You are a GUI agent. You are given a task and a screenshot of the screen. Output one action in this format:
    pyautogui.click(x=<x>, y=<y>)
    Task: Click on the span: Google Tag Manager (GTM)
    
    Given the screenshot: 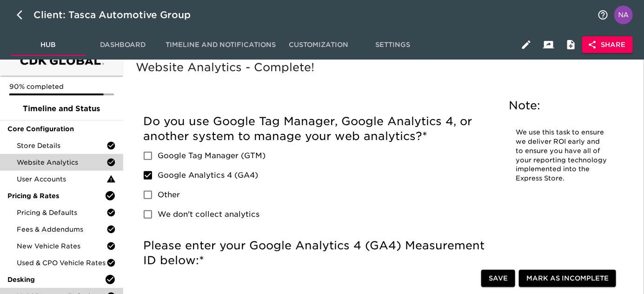 What is the action you would take?
    pyautogui.click(x=211, y=156)
    